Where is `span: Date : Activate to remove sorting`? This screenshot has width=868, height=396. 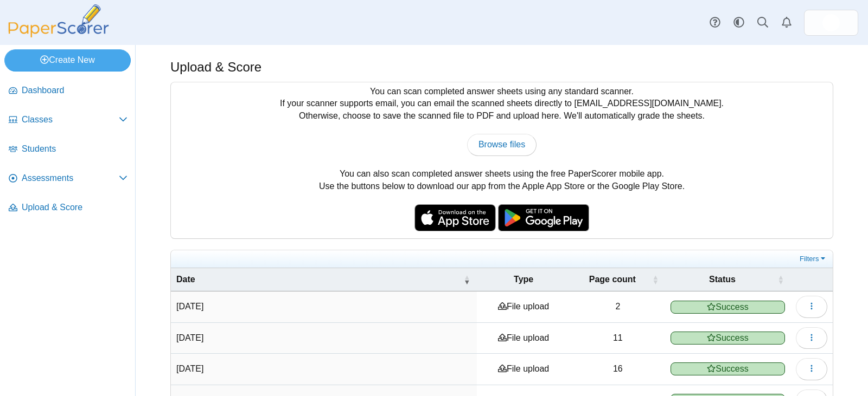
span: Date : Activate to remove sorting is located at coordinates (467, 280).